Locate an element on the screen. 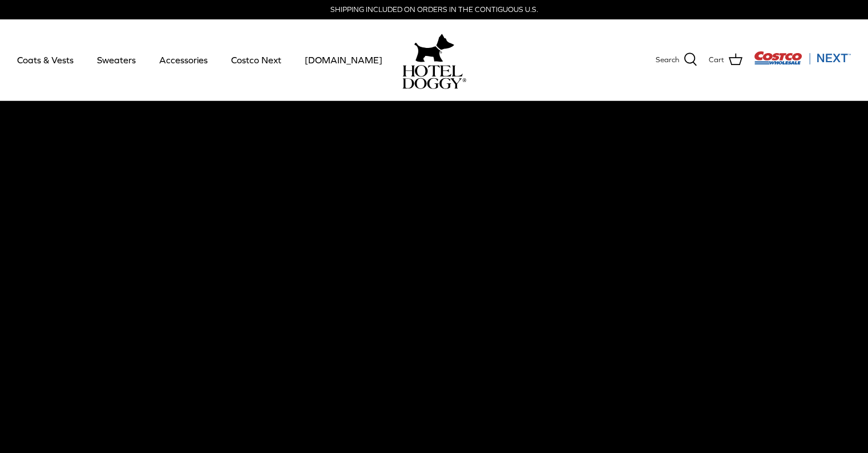 This screenshot has width=868, height=453. span: Search is located at coordinates (667, 60).